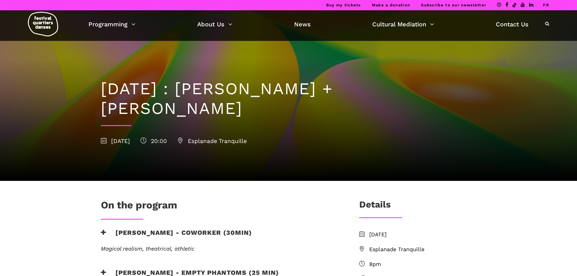 This screenshot has height=276, width=577. What do you see at coordinates (344, 5) in the screenshot?
I see `a: Buy my tickets` at bounding box center [344, 5].